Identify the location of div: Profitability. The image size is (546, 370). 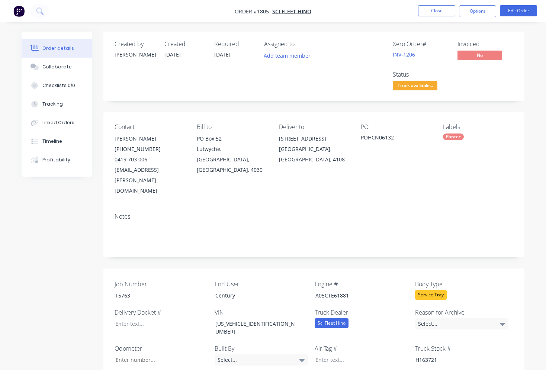
(56, 160).